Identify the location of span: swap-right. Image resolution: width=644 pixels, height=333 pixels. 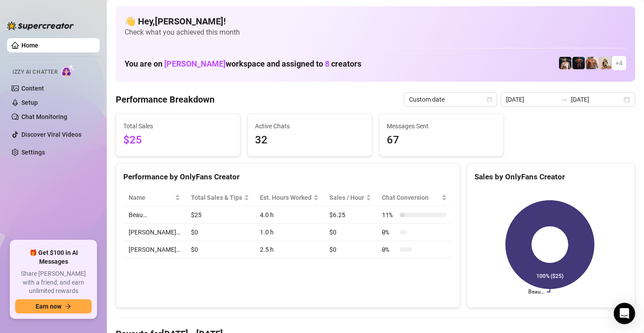
(564, 99).